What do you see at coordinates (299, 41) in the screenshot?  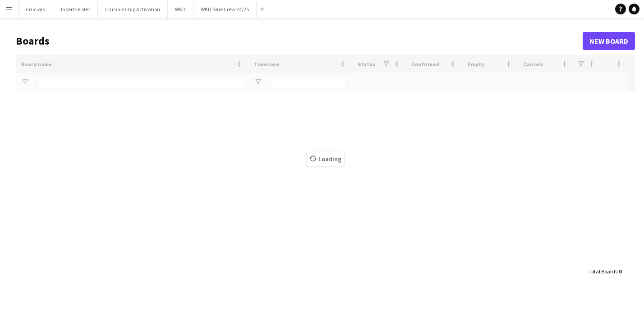 I see `h1: Boards` at bounding box center [299, 41].